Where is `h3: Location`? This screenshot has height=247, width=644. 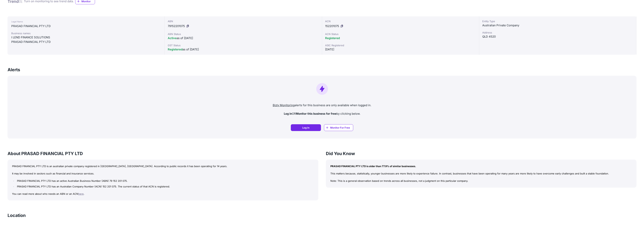
h3: Location is located at coordinates (17, 215).